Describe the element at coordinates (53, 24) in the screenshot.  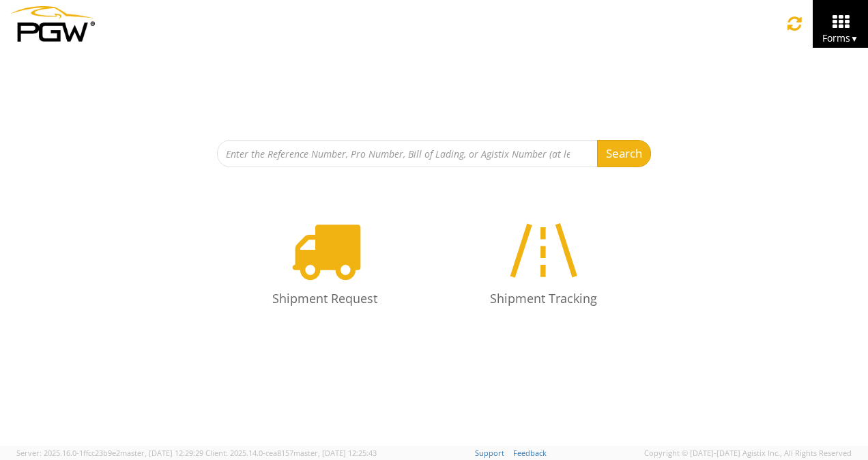
I see `img: pgw-form-logo-1aaa8060b1cc70fad034.png` at that location.